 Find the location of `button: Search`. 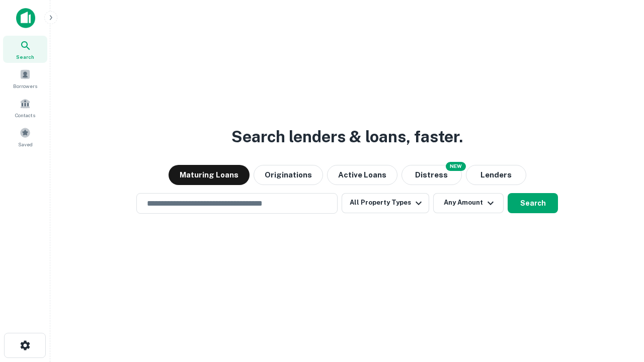

button: Search is located at coordinates (533, 203).